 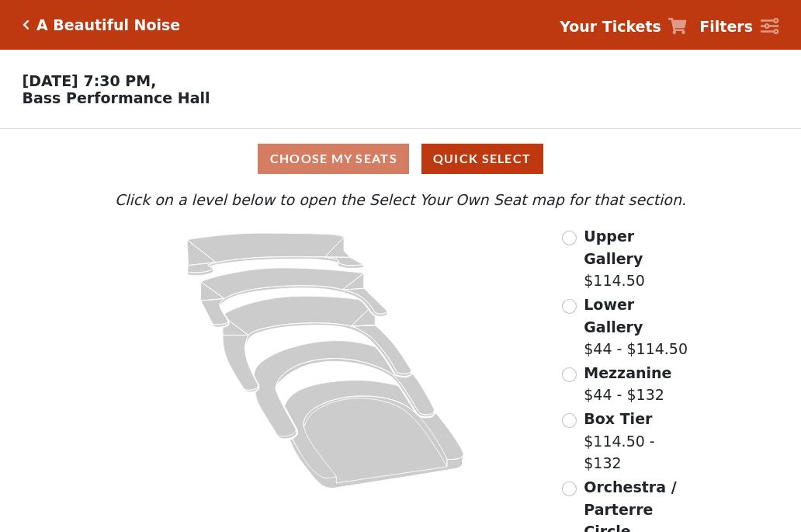 I want to click on a: Filters, so click(x=739, y=26).